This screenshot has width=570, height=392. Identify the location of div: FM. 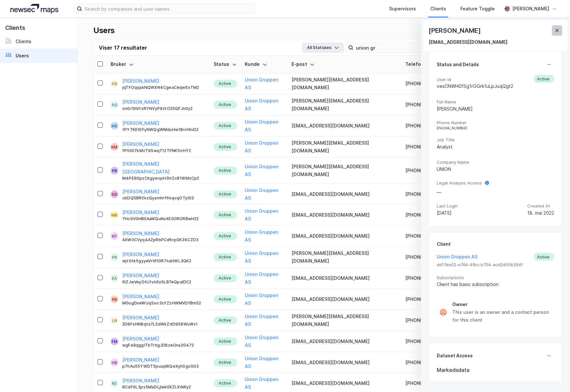
(115, 341).